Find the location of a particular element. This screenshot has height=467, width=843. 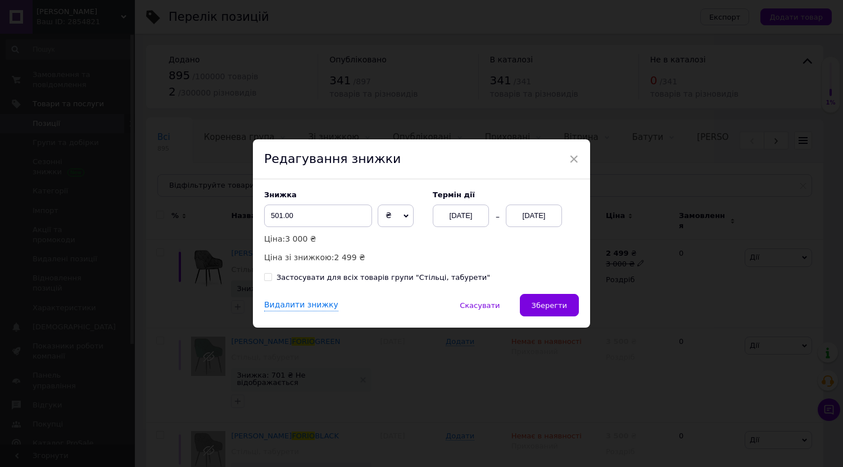

span: Редагування знижки is located at coordinates (332, 159).